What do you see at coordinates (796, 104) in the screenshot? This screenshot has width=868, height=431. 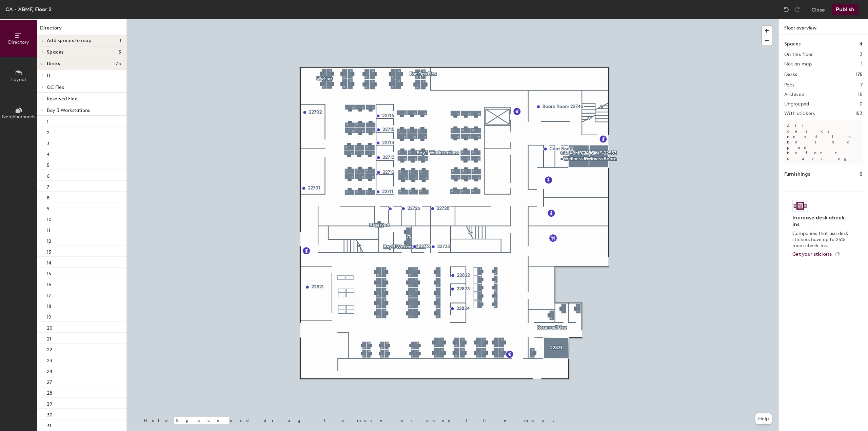 I see `h2: Ungrouped` at bounding box center [796, 104].